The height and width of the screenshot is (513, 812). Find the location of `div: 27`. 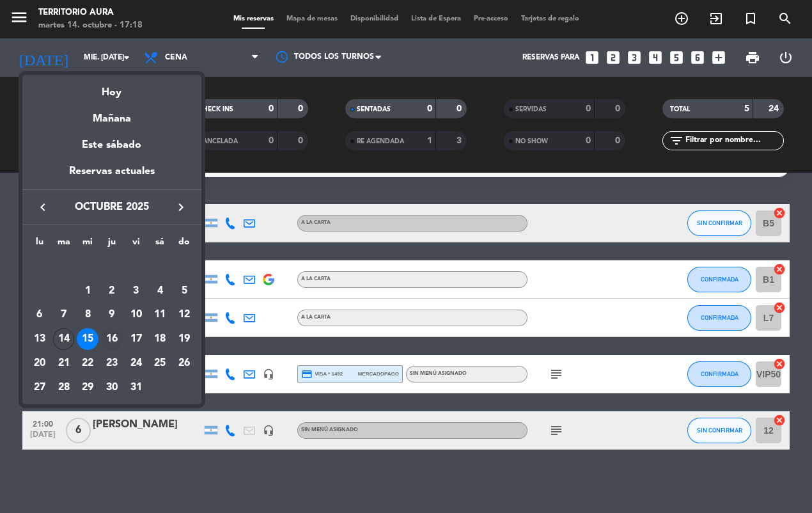

div: 27 is located at coordinates (40, 387).